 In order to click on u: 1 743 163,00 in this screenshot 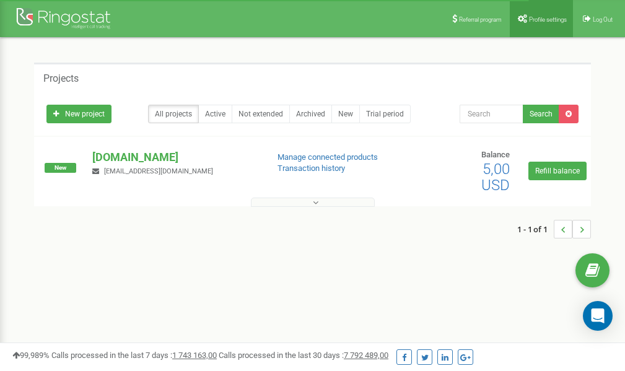, I will do `click(194, 355)`.